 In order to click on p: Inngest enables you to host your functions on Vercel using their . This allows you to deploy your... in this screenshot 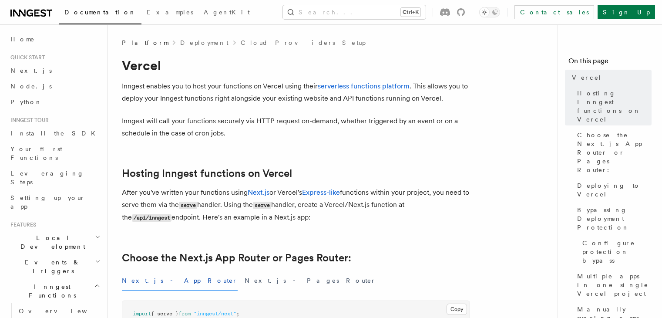, I will do `click(296, 92)`.